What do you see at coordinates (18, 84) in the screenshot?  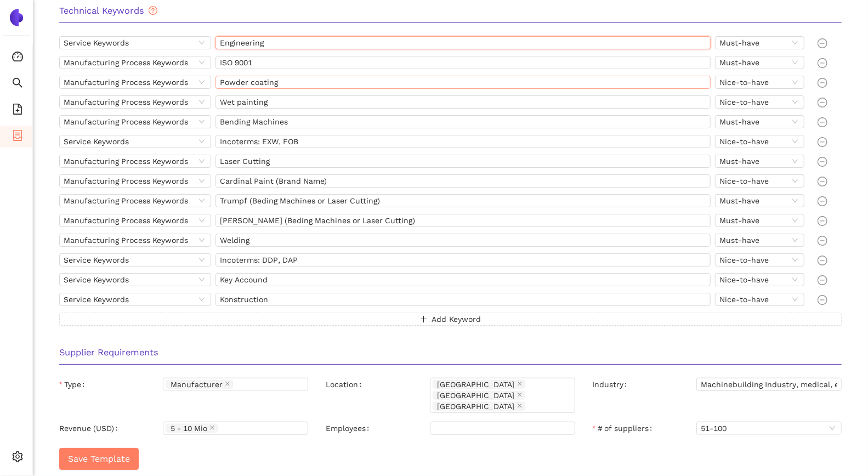 I see `span: search` at bounding box center [18, 84].